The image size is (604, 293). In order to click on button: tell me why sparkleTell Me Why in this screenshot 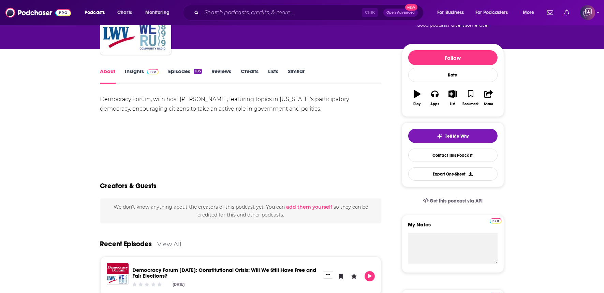, I will do `click(453, 136)`.